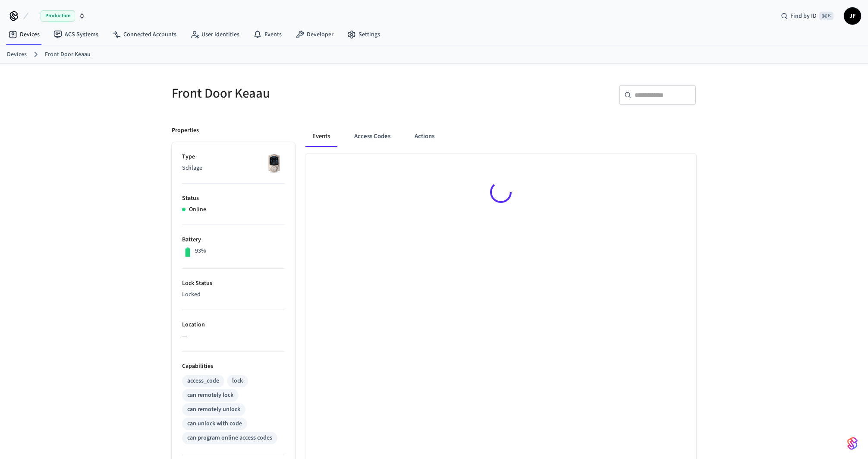  What do you see at coordinates (826, 16) in the screenshot?
I see `span: ⌘ K` at bounding box center [826, 16].